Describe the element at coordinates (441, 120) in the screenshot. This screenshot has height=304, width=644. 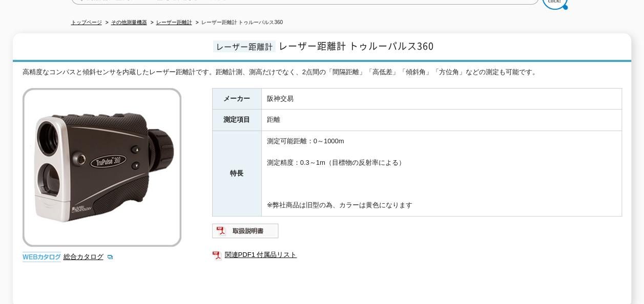
I see `td: 距離` at that location.